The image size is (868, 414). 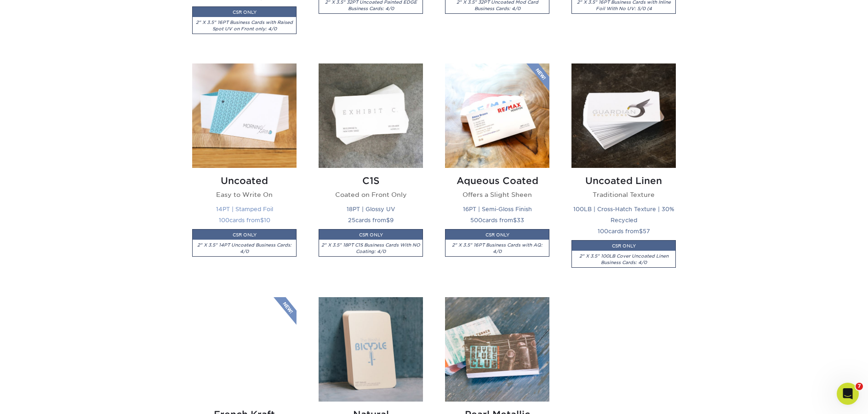 What do you see at coordinates (371, 181) in the screenshot?
I see `h2: C1S` at bounding box center [371, 181].